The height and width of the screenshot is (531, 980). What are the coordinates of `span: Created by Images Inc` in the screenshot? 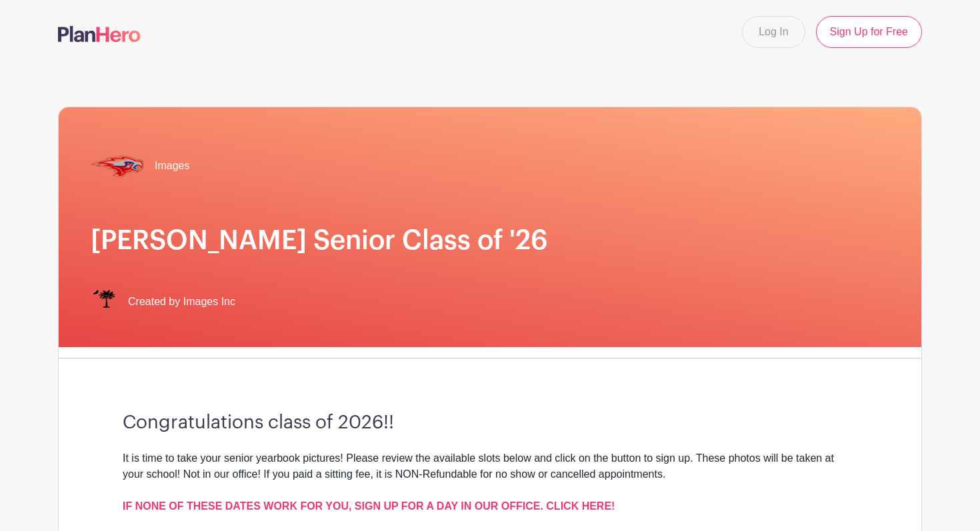 It's located at (181, 302).